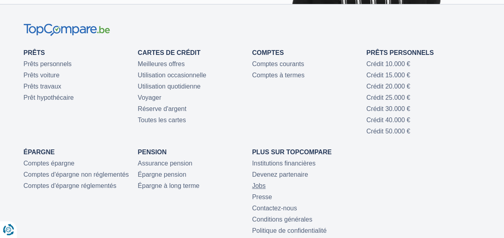 Image resolution: width=504 pixels, height=238 pixels. What do you see at coordinates (49, 163) in the screenshot?
I see `a: Comptes épargne` at bounding box center [49, 163].